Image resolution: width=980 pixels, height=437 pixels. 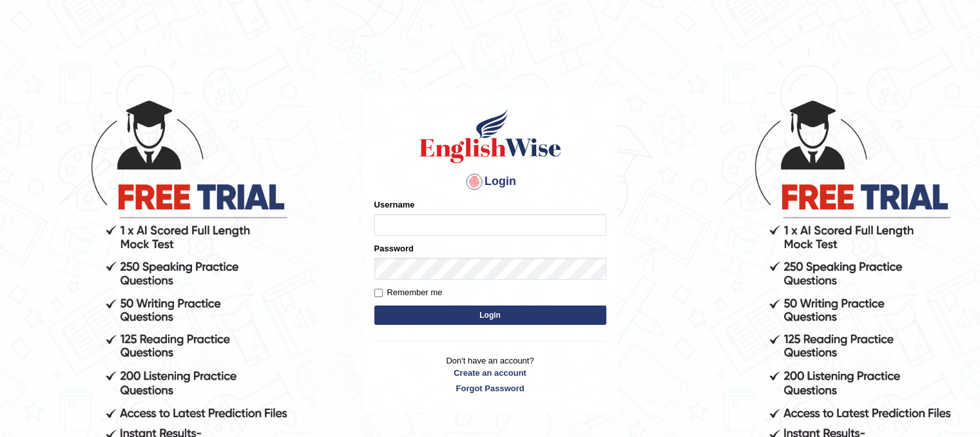 I want to click on a: Forgot Password, so click(x=490, y=388).